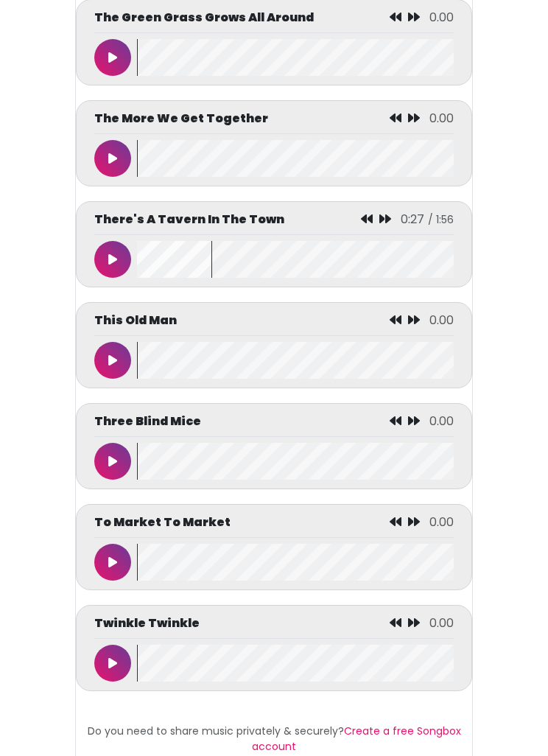 The height and width of the screenshot is (756, 548). What do you see at coordinates (274, 740) in the screenshot?
I see `p: Do you need to share music privately & securely?` at bounding box center [274, 740].